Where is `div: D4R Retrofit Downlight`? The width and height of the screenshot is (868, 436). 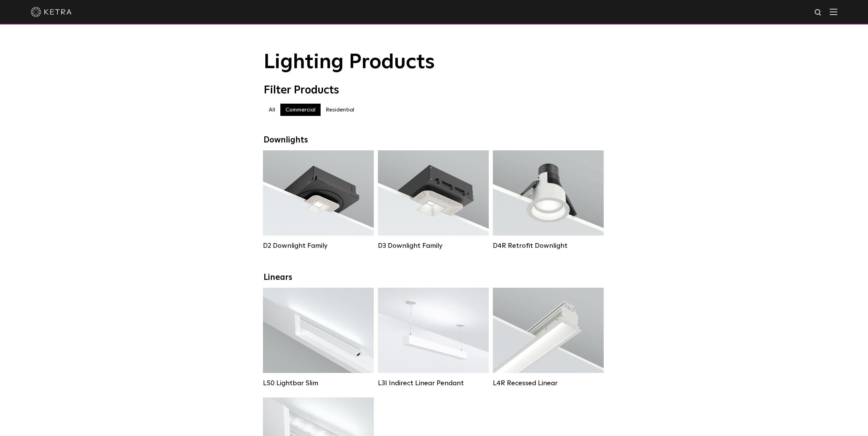
div: D4R Retrofit Downlight is located at coordinates (548, 246).